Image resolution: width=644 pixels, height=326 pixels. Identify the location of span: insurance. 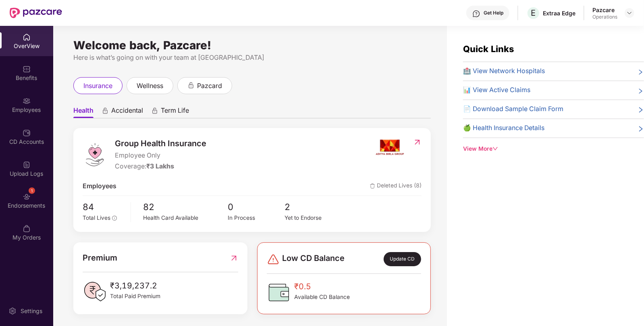
(98, 85).